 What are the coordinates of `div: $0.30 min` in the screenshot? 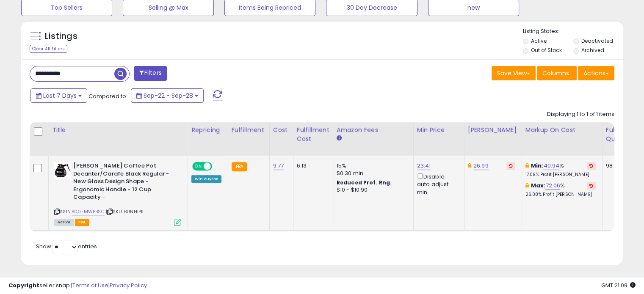 It's located at (372, 173).